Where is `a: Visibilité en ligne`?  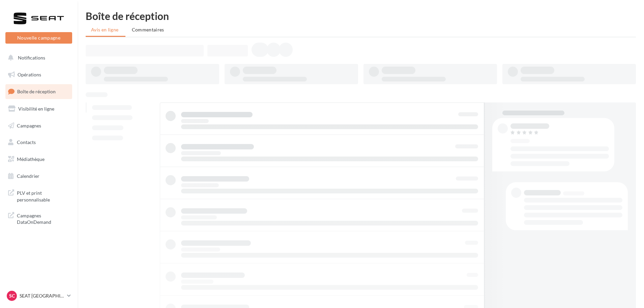 a: Visibilité en ligne is located at coordinates (39, 109).